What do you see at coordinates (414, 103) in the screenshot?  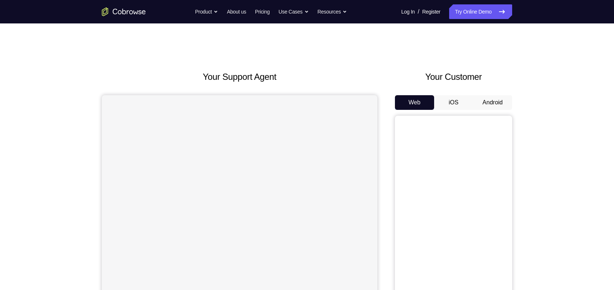 I see `button: Web` at bounding box center [414, 103].